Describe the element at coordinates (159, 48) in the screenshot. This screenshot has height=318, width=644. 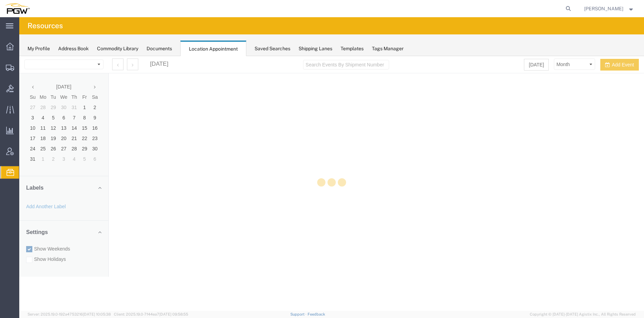
I see `div: Documents` at that location.